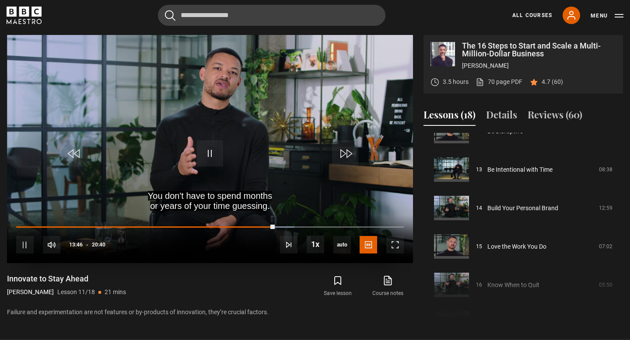  Describe the element at coordinates (25, 245) in the screenshot. I see `button: Pause` at that location.